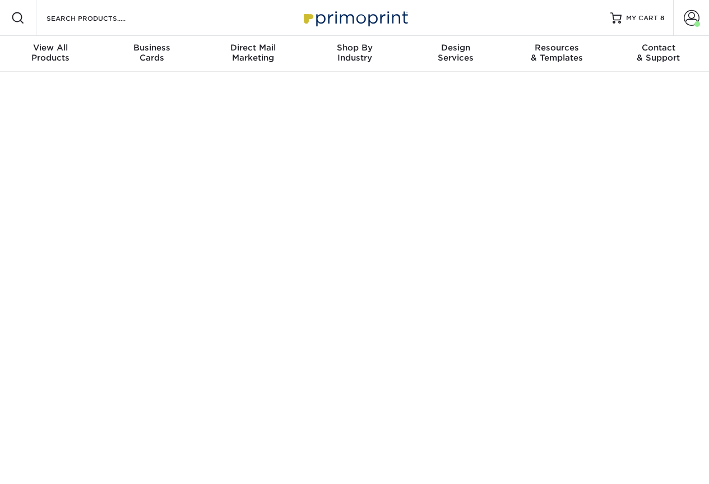 The width and height of the screenshot is (709, 484). I want to click on a: Contact& Support, so click(658, 54).